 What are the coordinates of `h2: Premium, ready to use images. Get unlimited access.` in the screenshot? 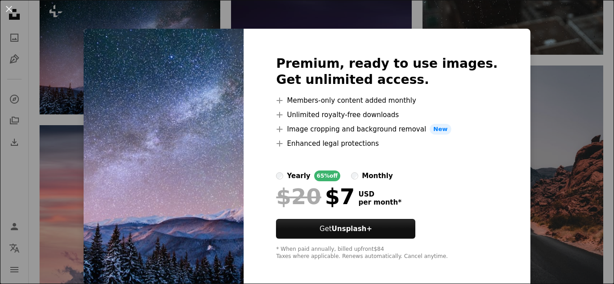 It's located at (386, 72).